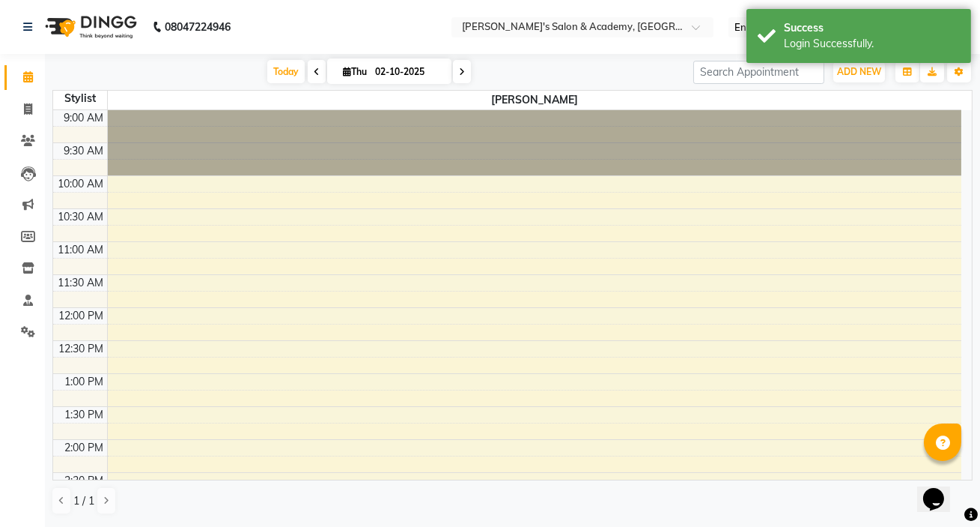  Describe the element at coordinates (758, 72) in the screenshot. I see `input: Search Appointment` at that location.